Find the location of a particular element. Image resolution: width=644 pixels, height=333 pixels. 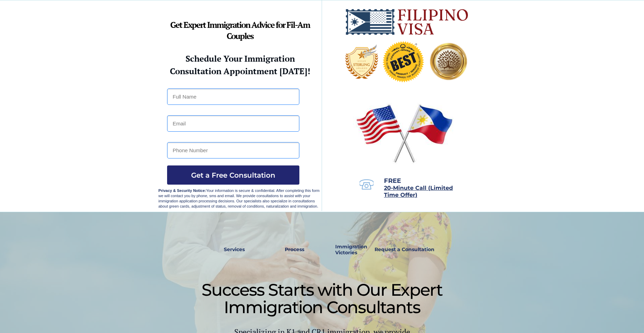

strong: Request a Consultation is located at coordinates (404, 250).